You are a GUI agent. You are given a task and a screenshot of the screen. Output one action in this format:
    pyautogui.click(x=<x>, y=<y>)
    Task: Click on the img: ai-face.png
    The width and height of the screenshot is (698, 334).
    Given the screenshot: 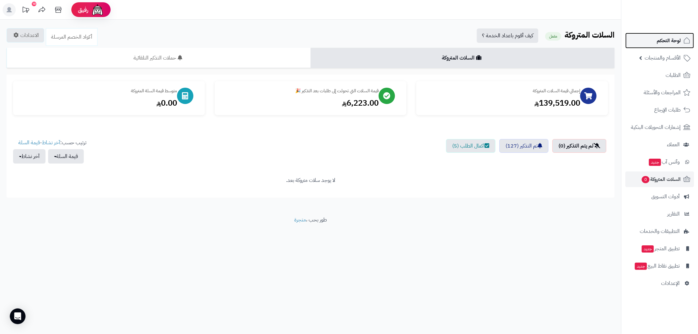 What is the action you would take?
    pyautogui.click(x=98, y=10)
    